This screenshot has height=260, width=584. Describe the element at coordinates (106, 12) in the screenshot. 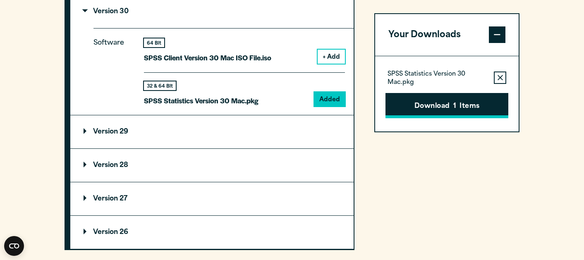

I see `p: Version 30` at that location.